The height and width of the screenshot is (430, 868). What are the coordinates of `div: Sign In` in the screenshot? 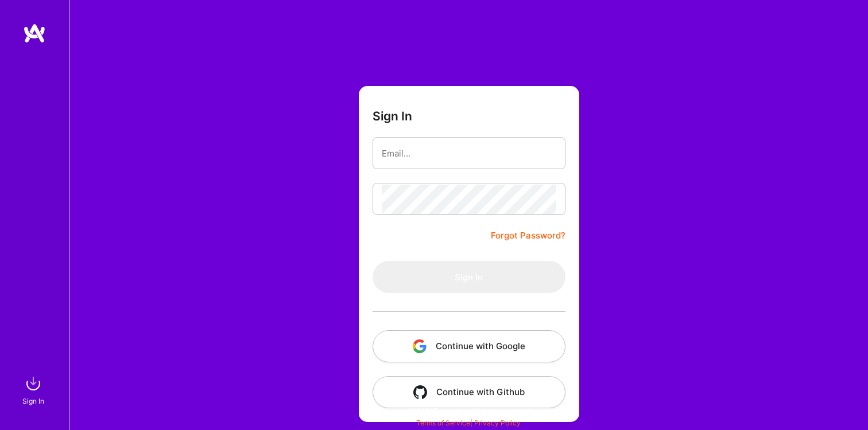 It's located at (33, 401).